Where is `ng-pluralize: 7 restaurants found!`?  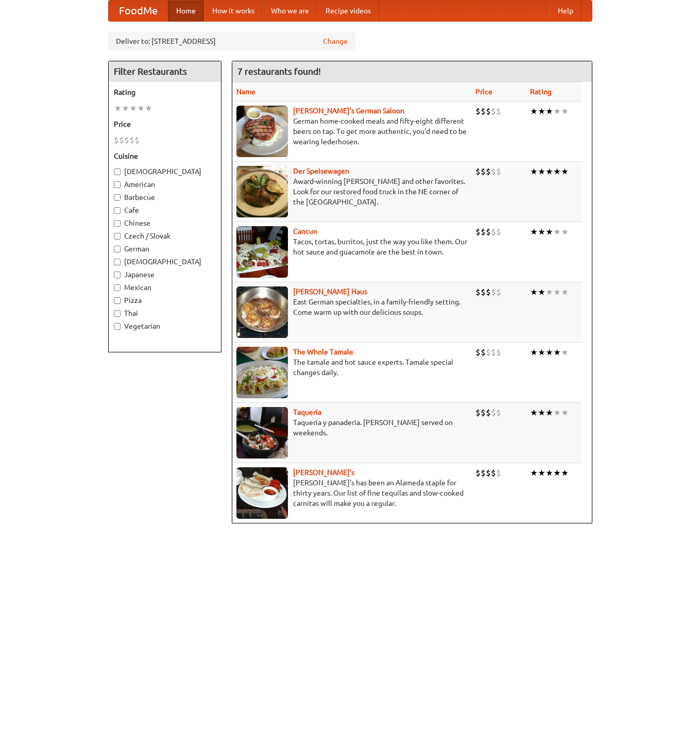 ng-pluralize: 7 restaurants found! is located at coordinates (280, 71).